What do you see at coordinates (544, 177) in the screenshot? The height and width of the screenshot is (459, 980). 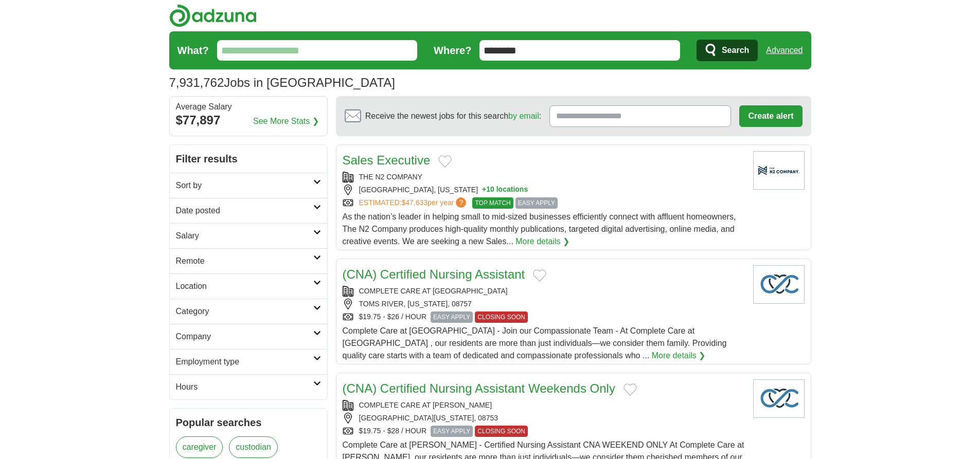 I see `div: THE N2 COMPANY` at bounding box center [544, 177].